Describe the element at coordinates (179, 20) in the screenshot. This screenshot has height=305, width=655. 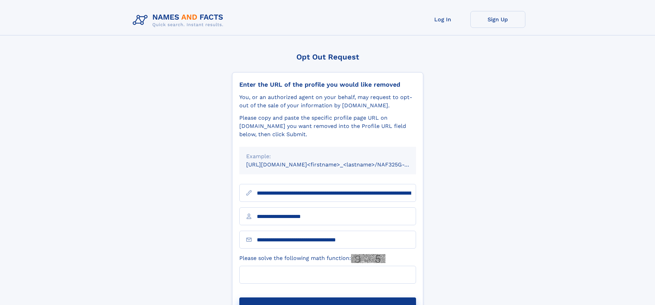
I see `img: Logo Names and Facts` at that location.